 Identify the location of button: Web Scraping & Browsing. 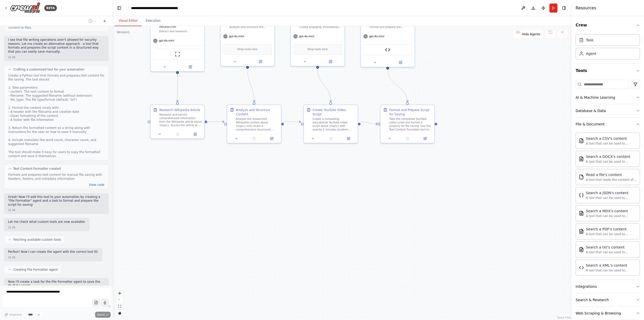
(608, 313).